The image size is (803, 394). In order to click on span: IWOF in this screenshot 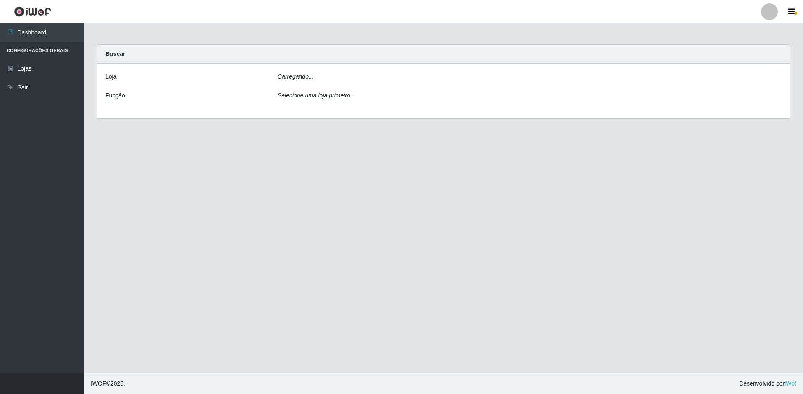, I will do `click(98, 384)`.